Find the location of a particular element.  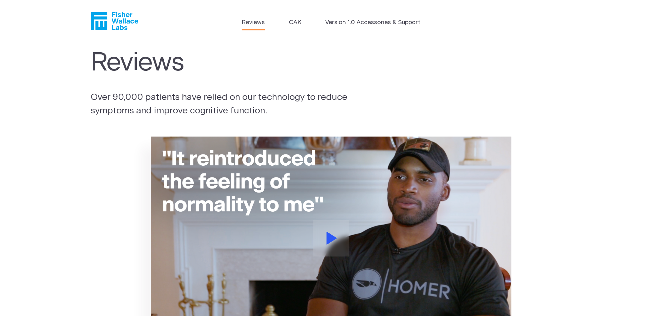

a: Reviews is located at coordinates (253, 23).